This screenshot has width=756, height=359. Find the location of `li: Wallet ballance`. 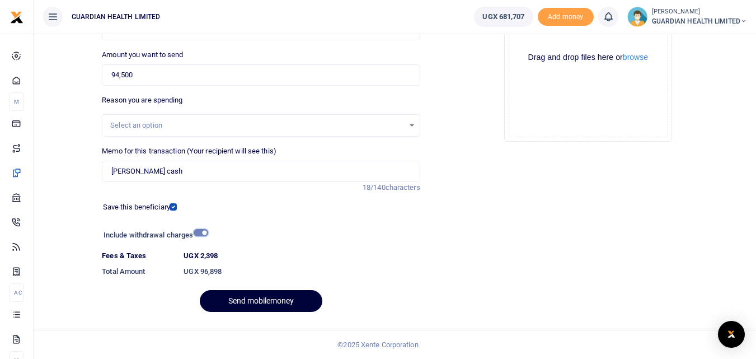

li: Wallet ballance is located at coordinates (503, 17).